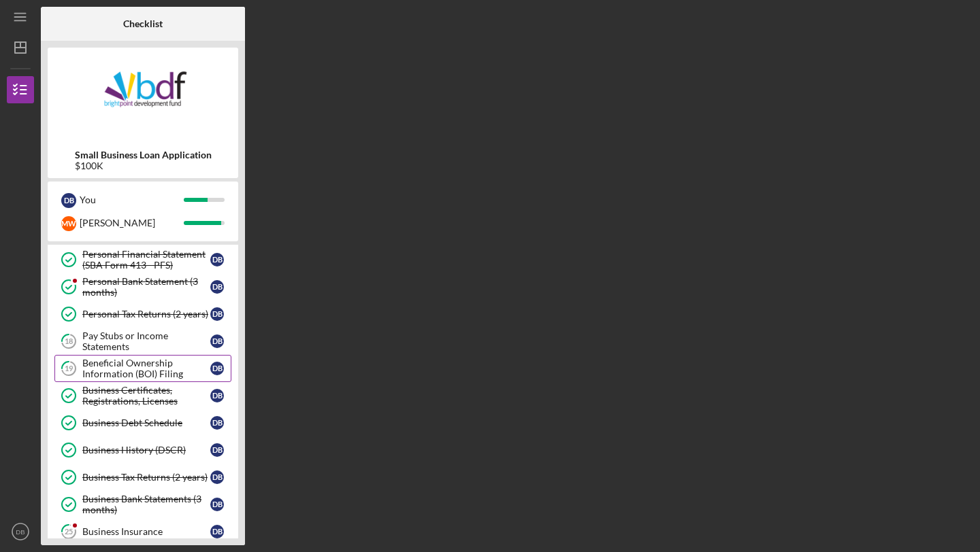  What do you see at coordinates (147, 369) in the screenshot?
I see `div: Beneficial Ownership Information (BOI) Filing` at bounding box center [147, 369].